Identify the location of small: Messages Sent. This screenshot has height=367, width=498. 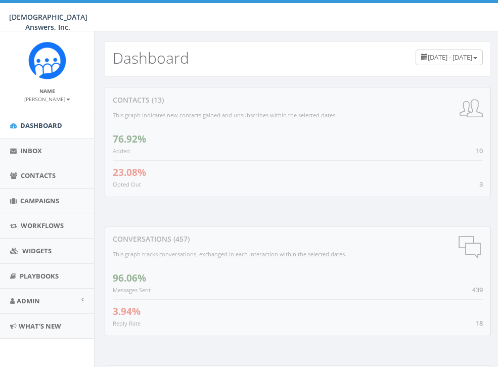
(131, 290).